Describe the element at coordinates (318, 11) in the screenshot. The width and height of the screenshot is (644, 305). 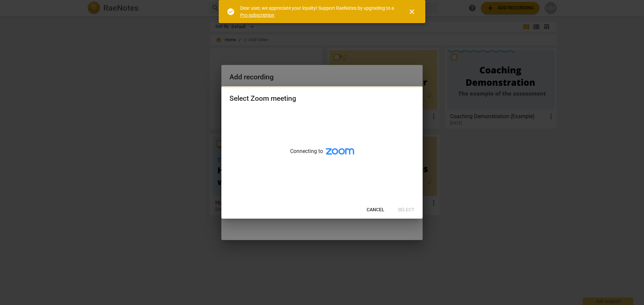
I see `div: Dear user, we appreciate your loyalty! Support RaeNotes by upgrading to a` at that location.